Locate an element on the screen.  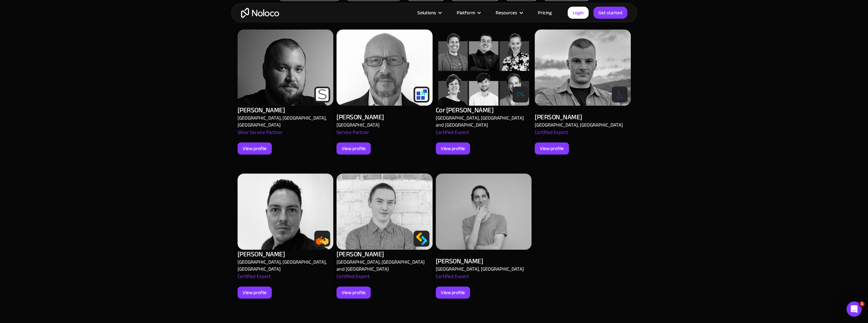
span: 1 is located at coordinates (862, 304).